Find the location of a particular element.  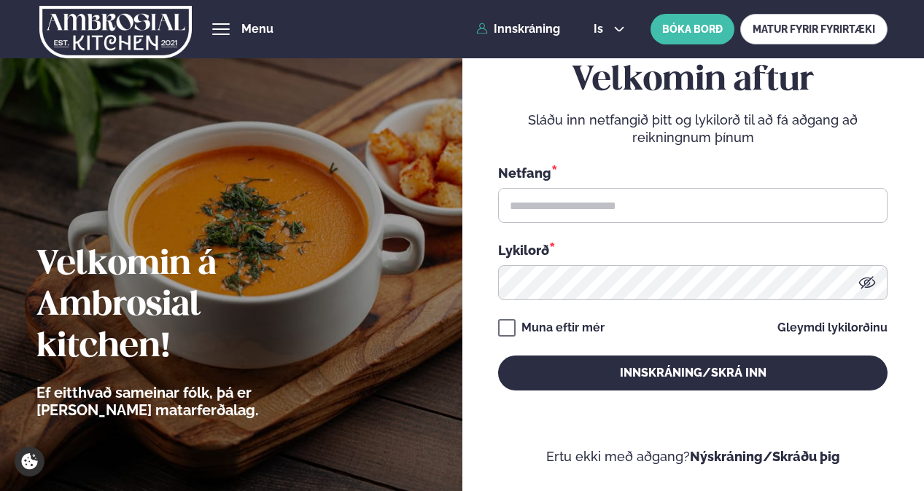

span: is is located at coordinates (600, 29).